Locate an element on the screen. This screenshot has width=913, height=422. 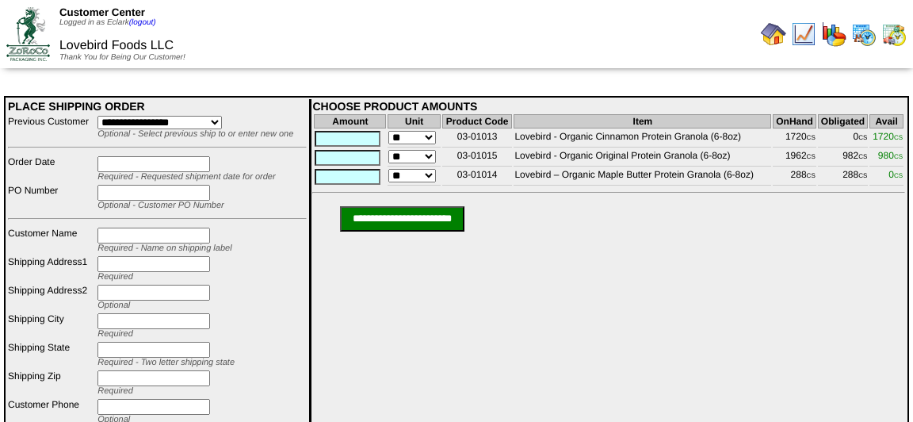
td: Shipping Address2 is located at coordinates (51, 297).